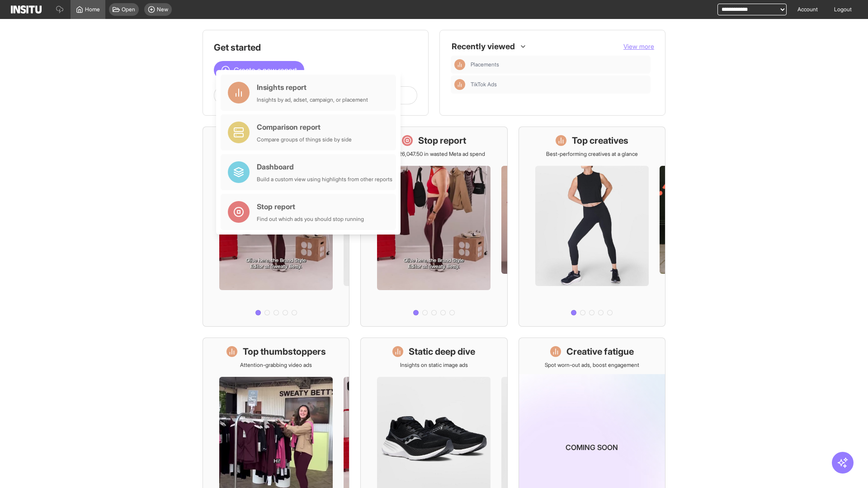 Image resolution: width=868 pixels, height=488 pixels. What do you see at coordinates (310, 207) in the screenshot?
I see `div: Stop report` at bounding box center [310, 207].